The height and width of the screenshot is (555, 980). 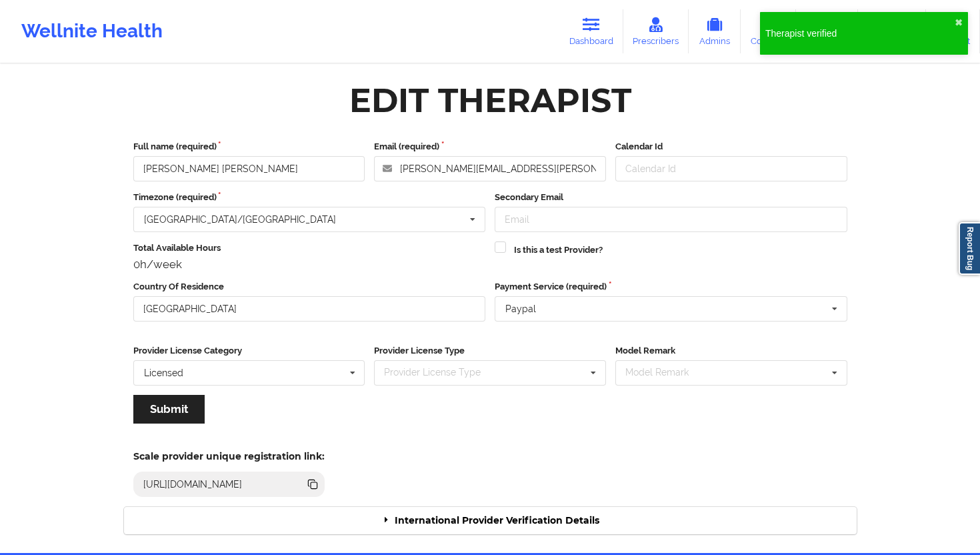 What do you see at coordinates (309, 264) in the screenshot?
I see `div: 0h/week` at bounding box center [309, 264].